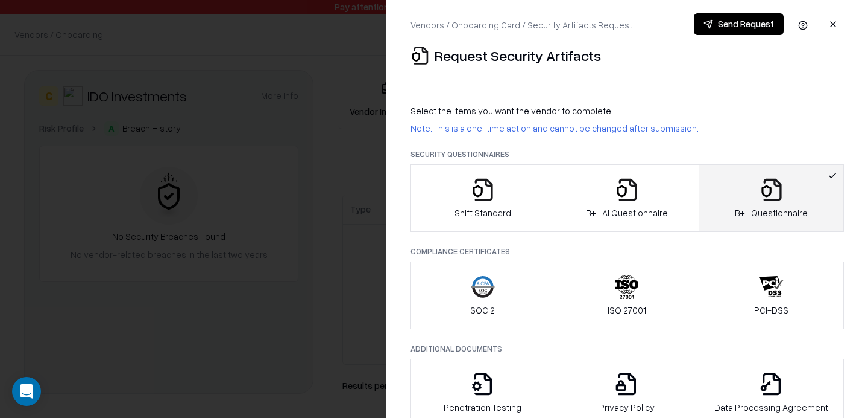  What do you see at coordinates (482, 310) in the screenshot?
I see `p: SOC 2` at bounding box center [482, 310].